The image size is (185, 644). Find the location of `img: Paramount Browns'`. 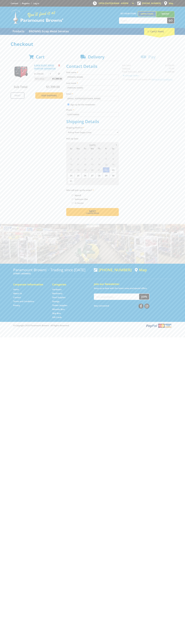

img: Paramount Browns' is located at coordinates (37, 17).